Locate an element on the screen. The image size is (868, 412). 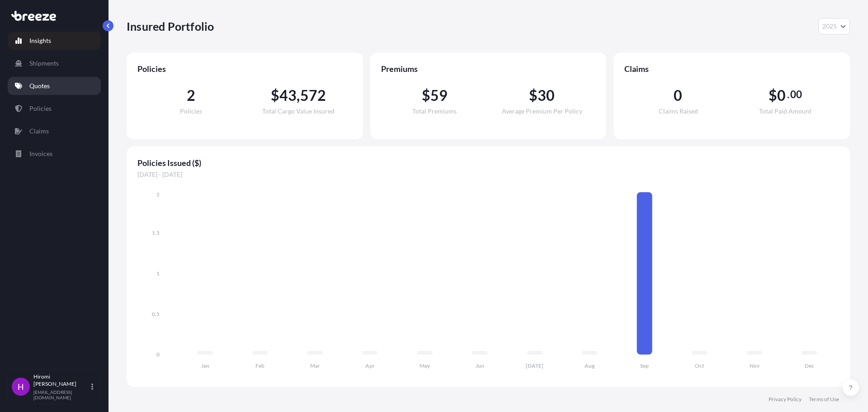
span: Policies Issued ($) is located at coordinates (488, 162).